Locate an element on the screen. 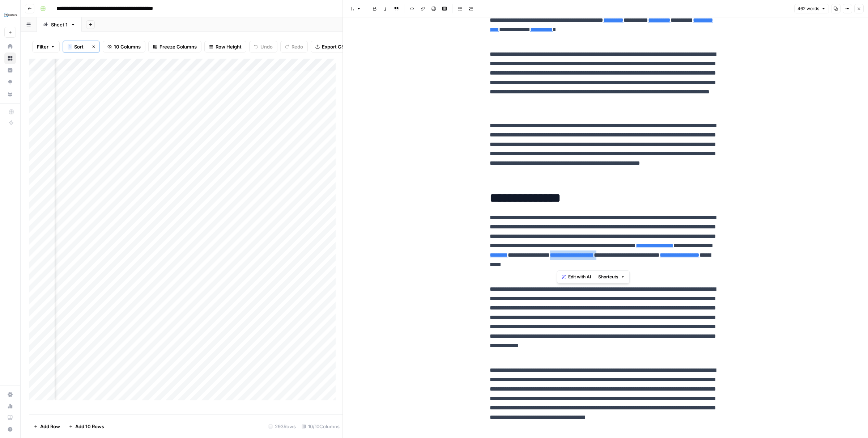 This screenshot has width=868, height=438. span: Redo is located at coordinates (298, 47).